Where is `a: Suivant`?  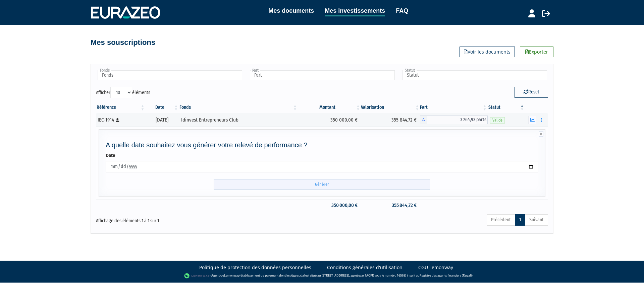 a: Suivant is located at coordinates (536, 221).